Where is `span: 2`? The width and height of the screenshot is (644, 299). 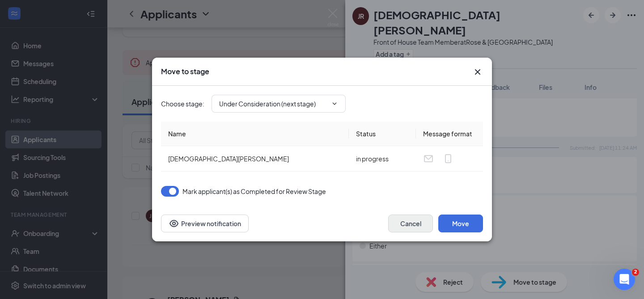 span: 2 is located at coordinates (635, 273).